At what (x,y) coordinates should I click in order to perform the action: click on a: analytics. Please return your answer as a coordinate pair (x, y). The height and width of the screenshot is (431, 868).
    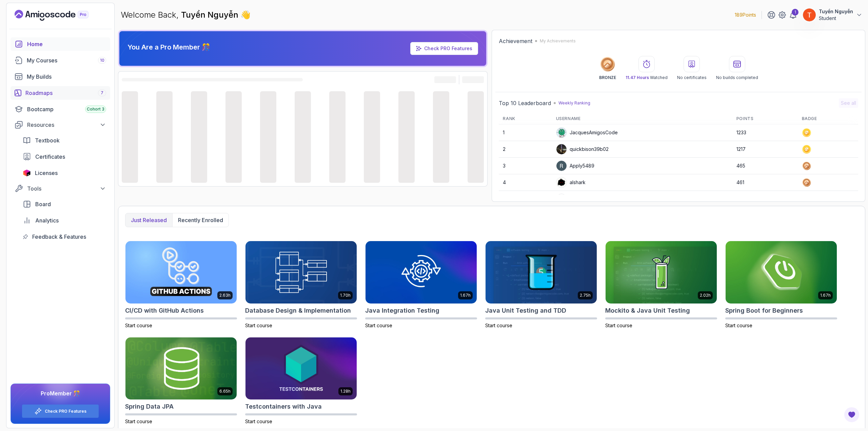
    Looking at the image, I should click on (64, 220).